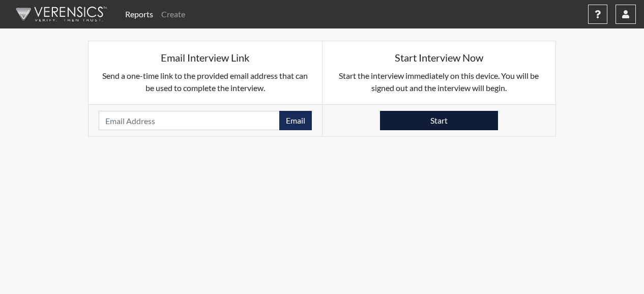 This screenshot has width=644, height=294. I want to click on p: Start the interview immediately on this device. You will be signed out and the interview will begin., so click(439, 82).